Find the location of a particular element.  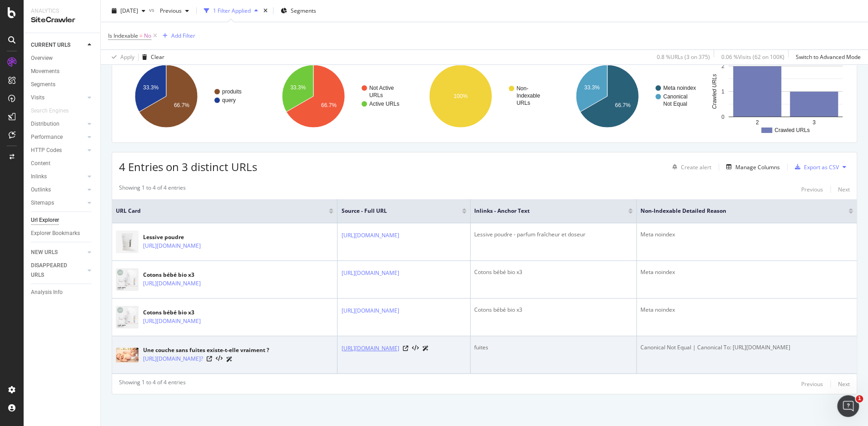

div: 0.8 % URLs ( 3 on 375 ) is located at coordinates (683, 57).